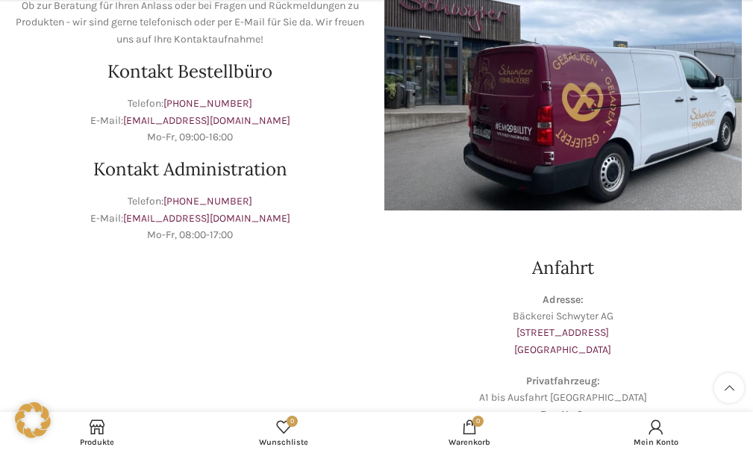 This screenshot has height=453, width=753. Describe the element at coordinates (470, 442) in the screenshot. I see `span: Warenkorb` at that location.